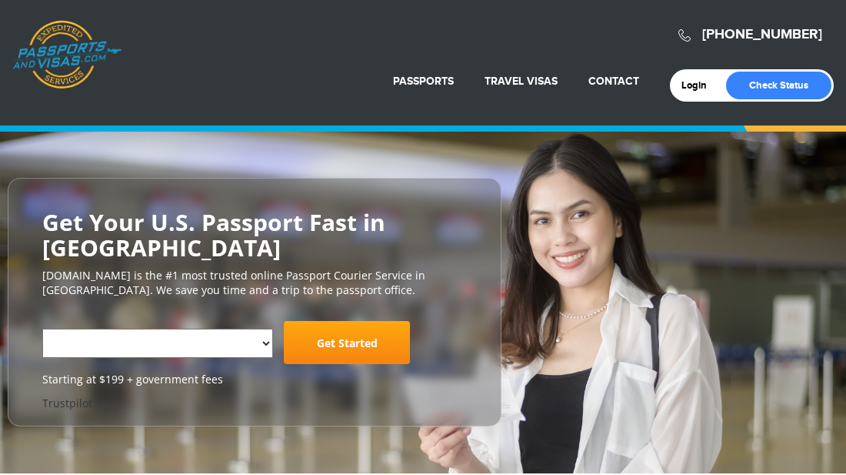  I want to click on a: Login, so click(699, 85).